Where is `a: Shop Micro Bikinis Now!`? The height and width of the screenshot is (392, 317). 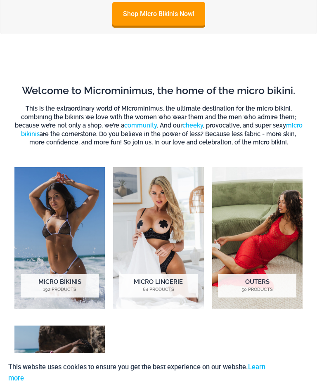 a: Shop Micro Bikinis Now! is located at coordinates (158, 14).